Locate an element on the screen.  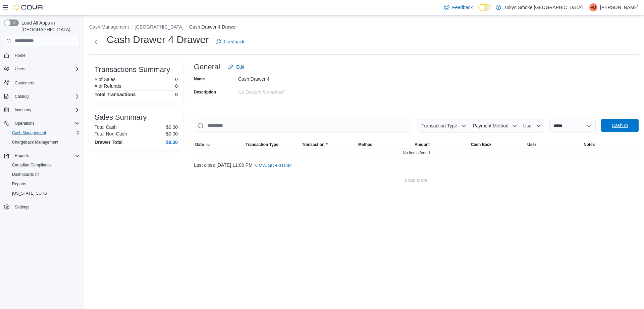
h4: 0 is located at coordinates (176, 94).